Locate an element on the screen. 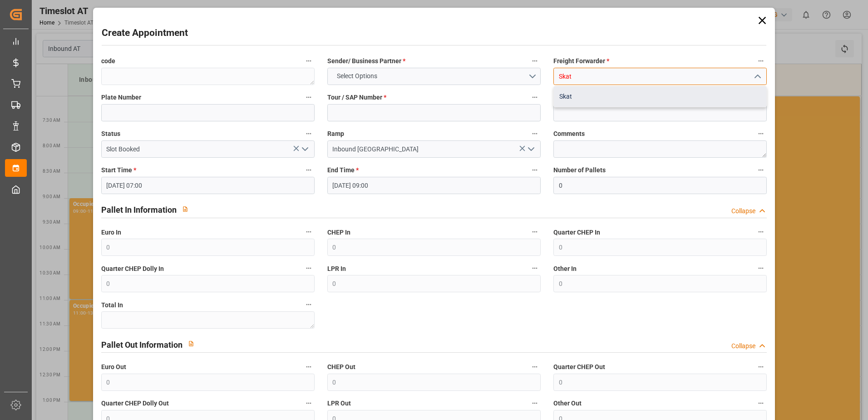 The image size is (868, 420). span: CHEP Out is located at coordinates (341, 367).